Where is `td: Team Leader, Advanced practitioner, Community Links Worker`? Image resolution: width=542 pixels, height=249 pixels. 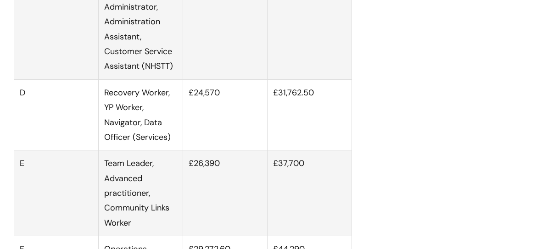
td: Team Leader, Advanced practitioner, Community Links Worker is located at coordinates (141, 193).